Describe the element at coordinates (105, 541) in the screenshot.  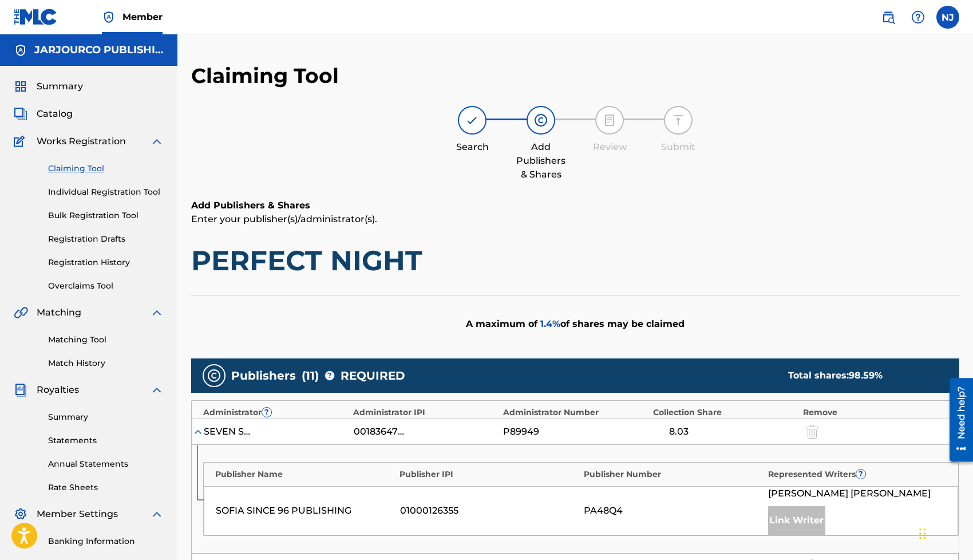
I see `a: Banking Information` at that location.